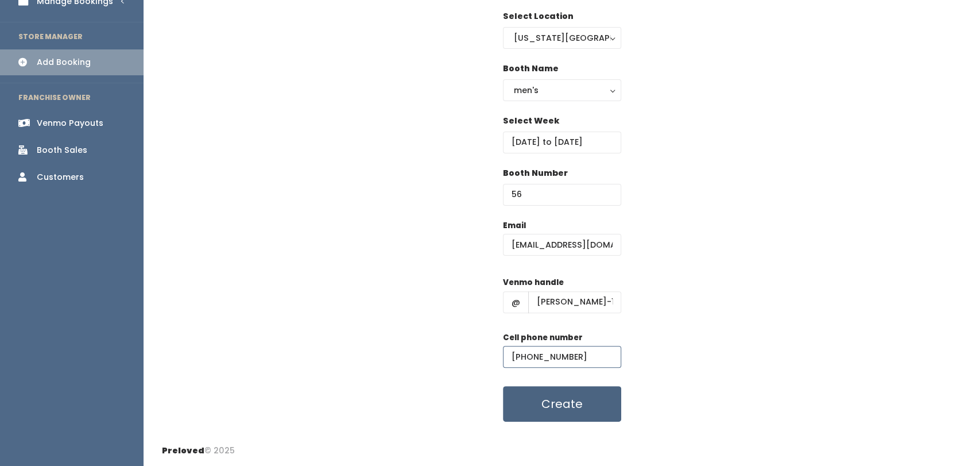 Image resolution: width=980 pixels, height=466 pixels. Describe the element at coordinates (542, 337) in the screenshot. I see `label: Cell phone number` at that location.